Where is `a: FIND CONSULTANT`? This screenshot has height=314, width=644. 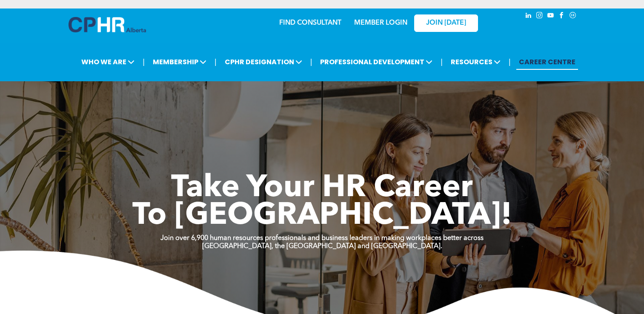
a: FIND CONSULTANT is located at coordinates (310, 23).